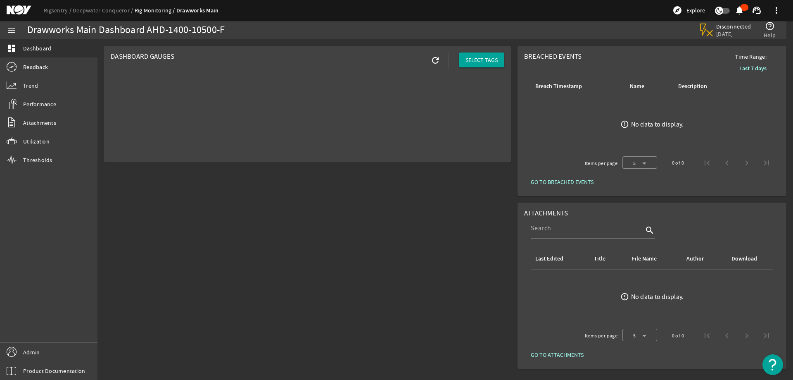 The height and width of the screenshot is (380, 793). What do you see at coordinates (38, 160) in the screenshot?
I see `span: Thresholds` at bounding box center [38, 160].